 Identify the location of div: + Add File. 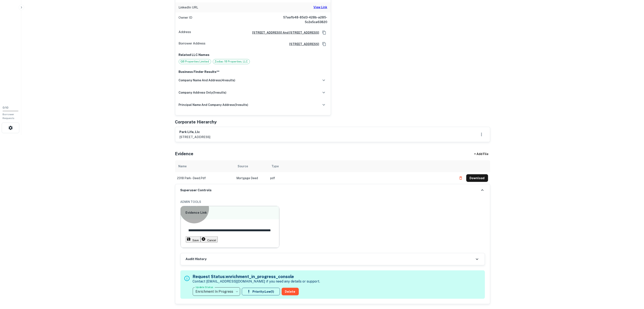
(481, 154).